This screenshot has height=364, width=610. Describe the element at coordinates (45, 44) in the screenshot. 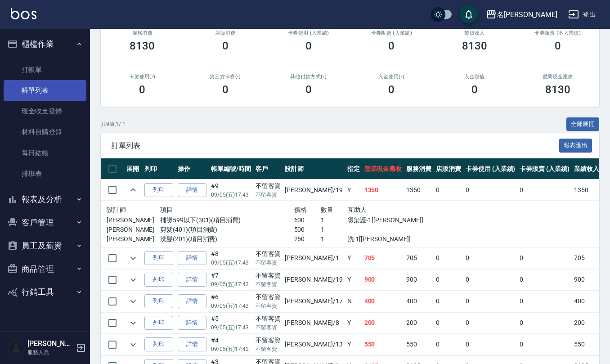

I see `button: 櫃檯作業` at that location.